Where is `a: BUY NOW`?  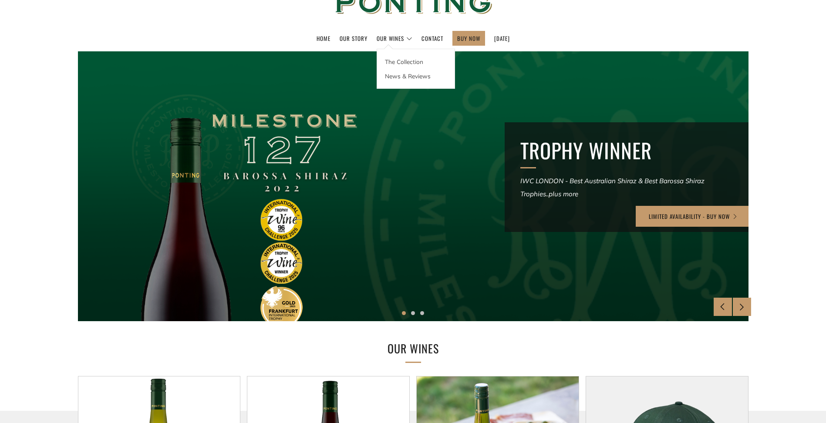
a: BUY NOW is located at coordinates (469, 38).